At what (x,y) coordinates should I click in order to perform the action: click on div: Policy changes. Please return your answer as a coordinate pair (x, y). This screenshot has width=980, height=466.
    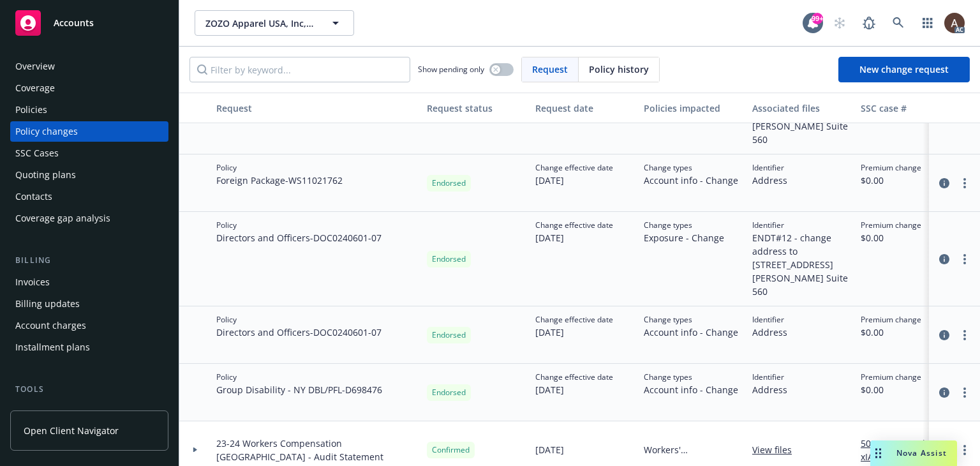
    Looking at the image, I should click on (46, 132).